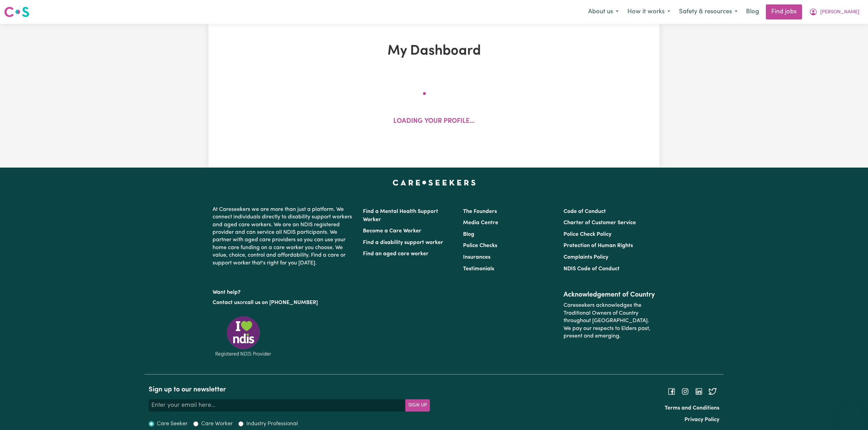  Describe the element at coordinates (418, 406) in the screenshot. I see `button: Subscribe` at that location.